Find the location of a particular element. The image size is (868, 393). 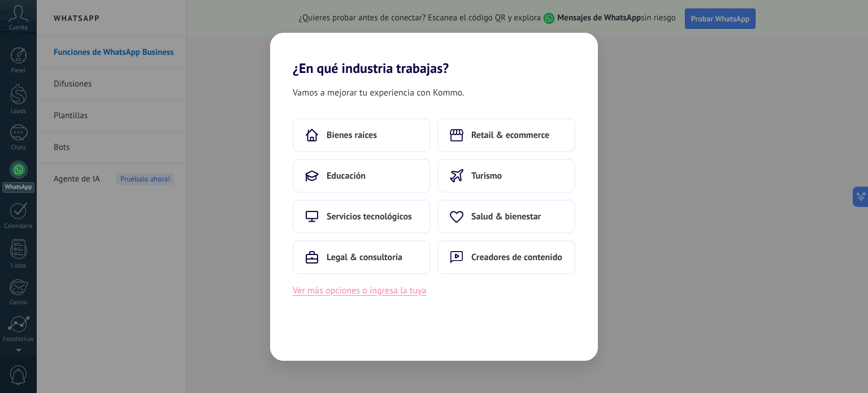

button: Bienes raíces is located at coordinates (362, 135).